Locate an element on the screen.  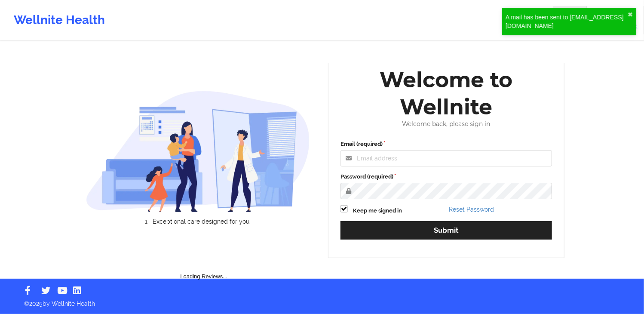
label: Email (required) is located at coordinates (446, 144).